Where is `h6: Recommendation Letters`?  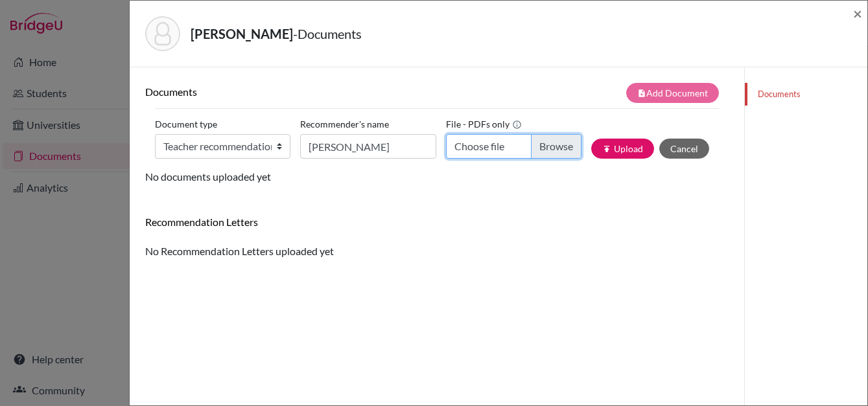 h6: Recommendation Letters is located at coordinates (437, 222).